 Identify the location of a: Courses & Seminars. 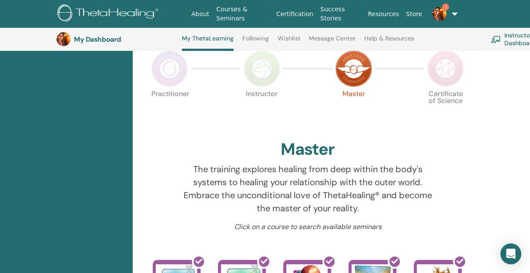
(243, 14).